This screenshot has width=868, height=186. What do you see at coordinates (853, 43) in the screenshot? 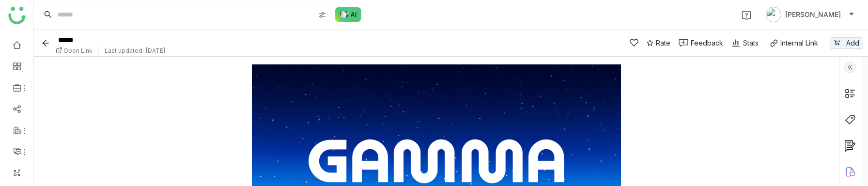
I see `span: Add` at bounding box center [853, 43].